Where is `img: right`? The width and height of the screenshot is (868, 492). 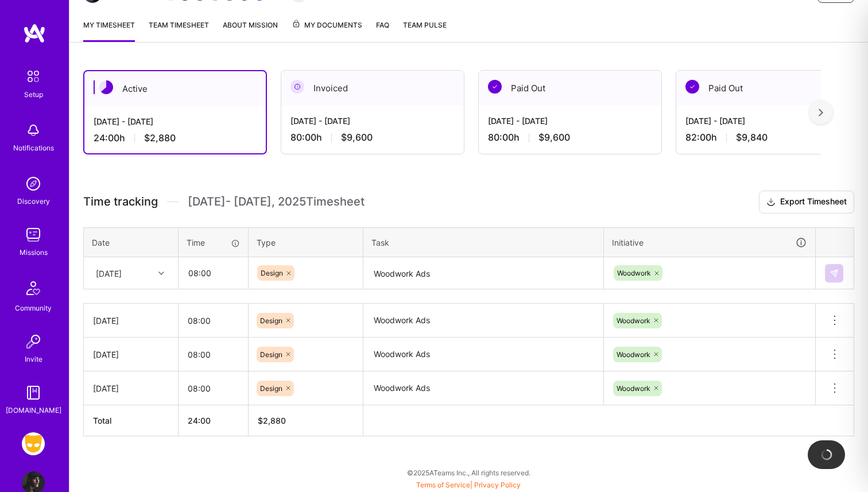 img: right is located at coordinates (821, 113).